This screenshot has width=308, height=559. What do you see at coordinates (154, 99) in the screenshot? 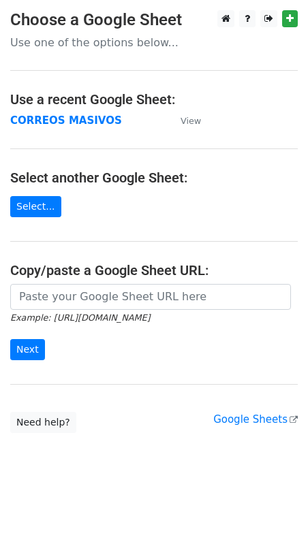
I see `h4: Use a recent Google Sheet:` at bounding box center [154, 99].